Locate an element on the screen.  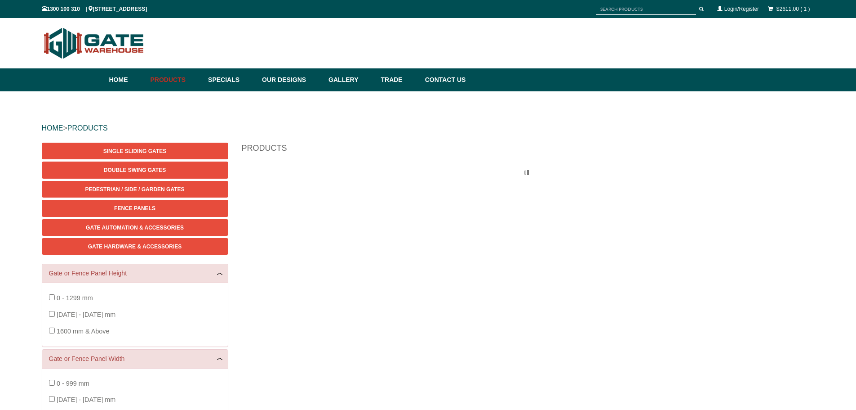
img: please_wait.gif is located at coordinates (528, 172).